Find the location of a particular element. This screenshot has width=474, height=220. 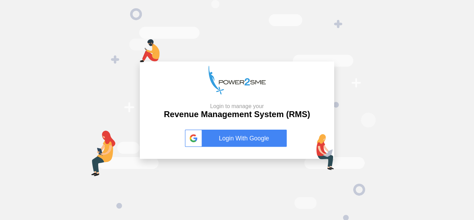

button: Login With Google is located at coordinates (237, 138).